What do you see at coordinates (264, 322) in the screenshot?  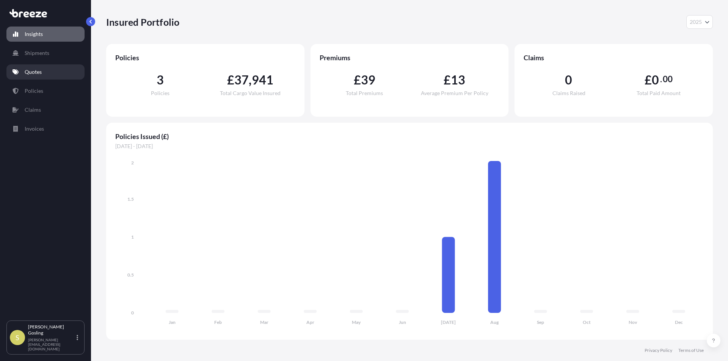 I see `tspan: Mar` at bounding box center [264, 322].